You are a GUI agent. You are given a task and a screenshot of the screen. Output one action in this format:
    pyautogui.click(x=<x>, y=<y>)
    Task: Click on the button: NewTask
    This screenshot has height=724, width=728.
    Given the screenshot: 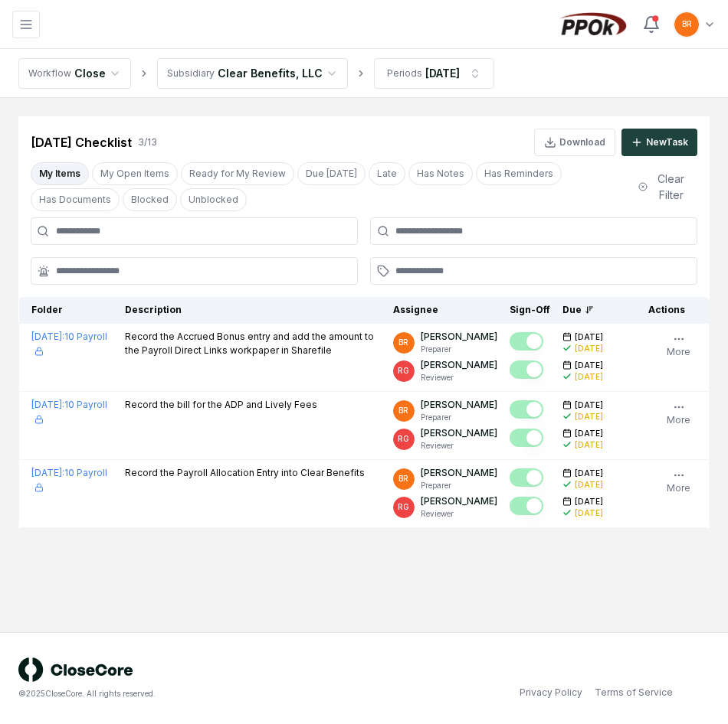 What is the action you would take?
    pyautogui.click(x=659, y=142)
    